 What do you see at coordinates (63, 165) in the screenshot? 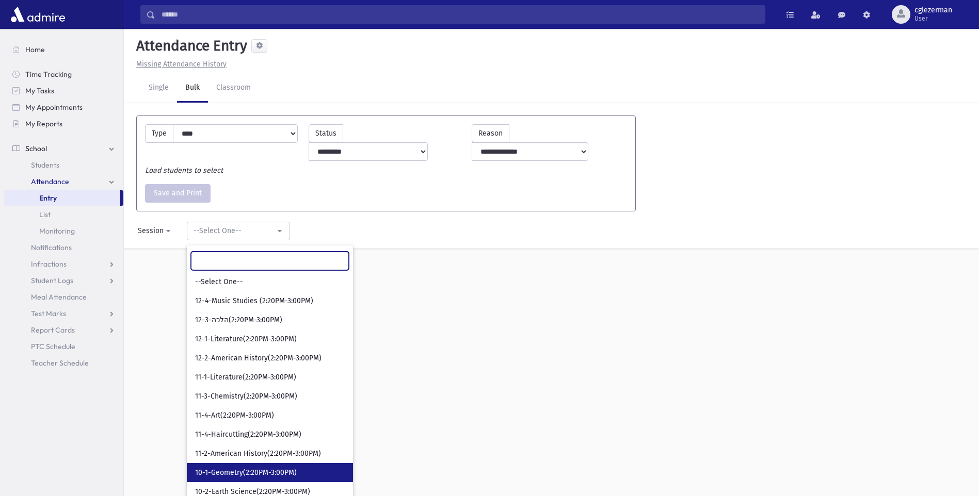
I see `a: Students` at bounding box center [63, 165].